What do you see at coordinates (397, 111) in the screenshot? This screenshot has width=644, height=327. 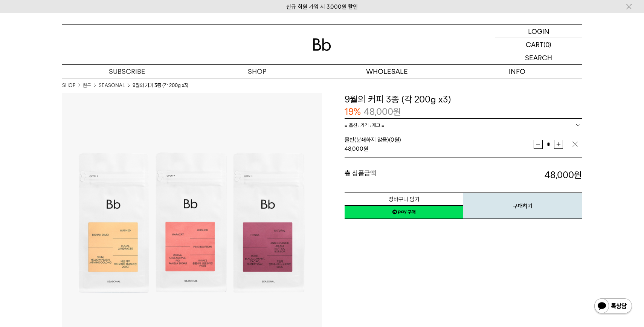 I see `span: 원` at bounding box center [397, 111].